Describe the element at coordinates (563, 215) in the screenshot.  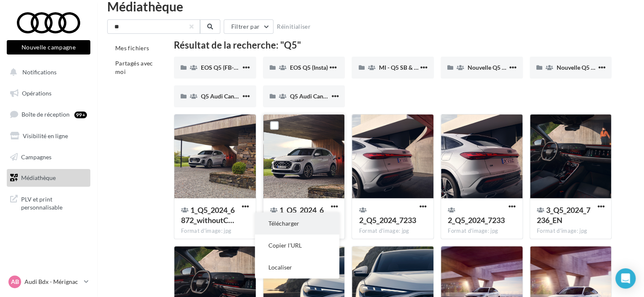
I see `span: 3_Q5_2024_7236_EN` at that location.